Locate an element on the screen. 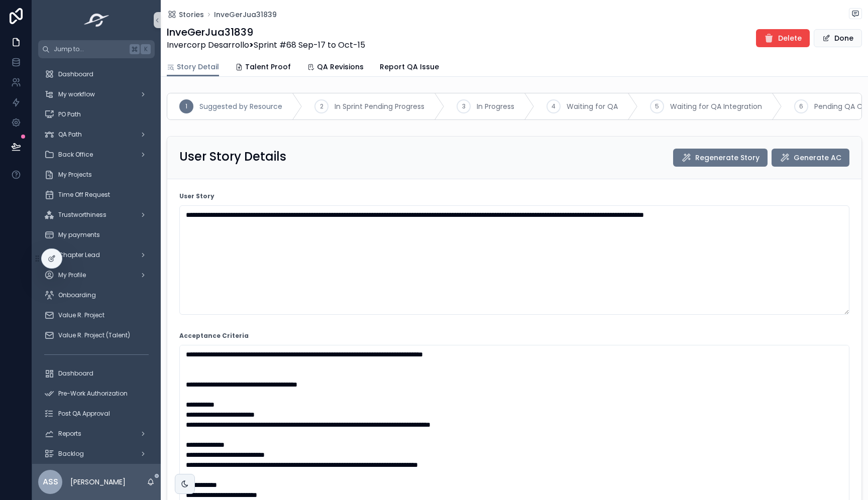 The height and width of the screenshot is (500, 868). span: ASS is located at coordinates (51, 482).